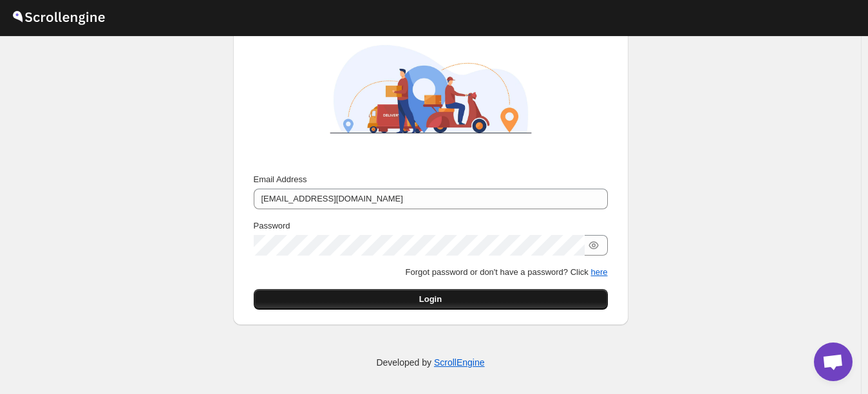 The width and height of the screenshot is (868, 394). What do you see at coordinates (280, 179) in the screenshot?
I see `span: Email Address` at bounding box center [280, 179].